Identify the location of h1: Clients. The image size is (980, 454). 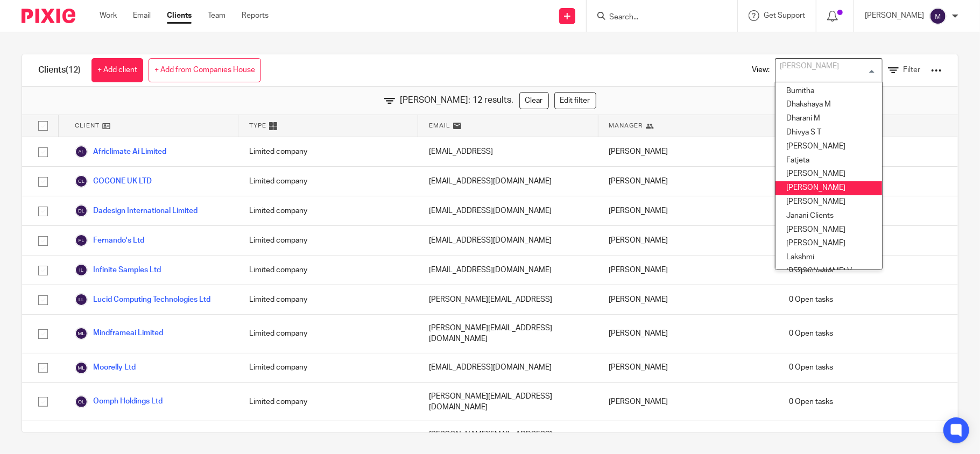
(59, 70).